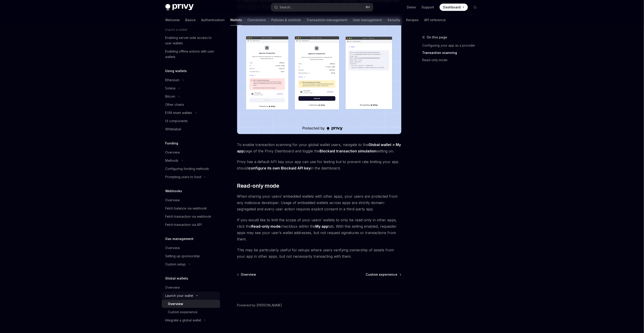 The image size is (644, 333). What do you see at coordinates (412, 7) in the screenshot?
I see `a: Demo` at bounding box center [412, 7].